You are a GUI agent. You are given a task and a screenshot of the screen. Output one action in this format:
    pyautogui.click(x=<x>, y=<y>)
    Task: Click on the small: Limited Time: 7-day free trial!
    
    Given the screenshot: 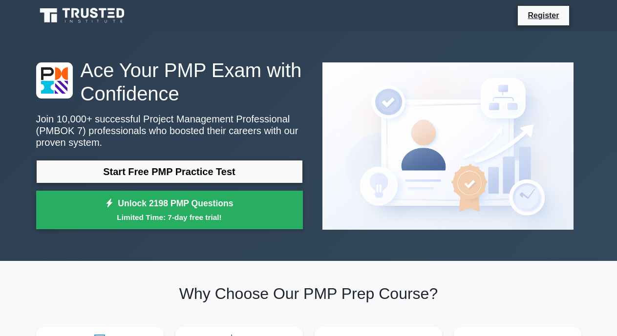 What is the action you would take?
    pyautogui.click(x=169, y=217)
    